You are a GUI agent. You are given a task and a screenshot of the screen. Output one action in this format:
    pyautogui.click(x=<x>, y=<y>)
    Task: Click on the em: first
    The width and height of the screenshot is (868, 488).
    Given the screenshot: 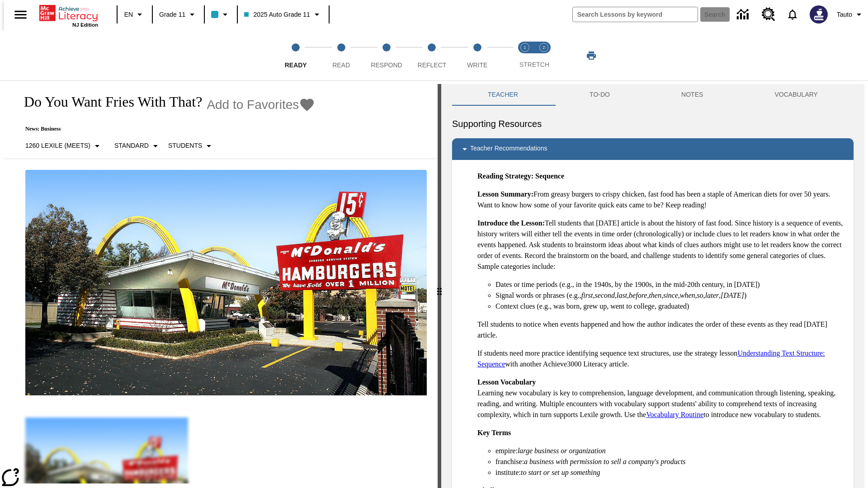 What is the action you would take?
    pyautogui.click(x=587, y=295)
    